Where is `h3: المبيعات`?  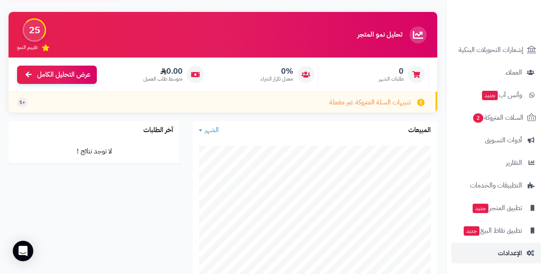
h3: المبيعات is located at coordinates (419, 131).